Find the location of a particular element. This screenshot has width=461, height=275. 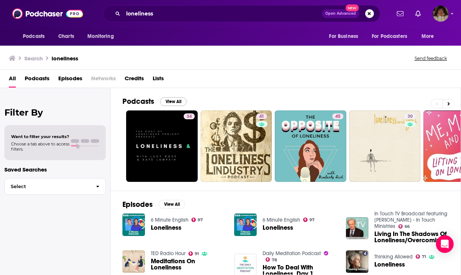

a: Daily Meditation Podcast is located at coordinates (292, 254).